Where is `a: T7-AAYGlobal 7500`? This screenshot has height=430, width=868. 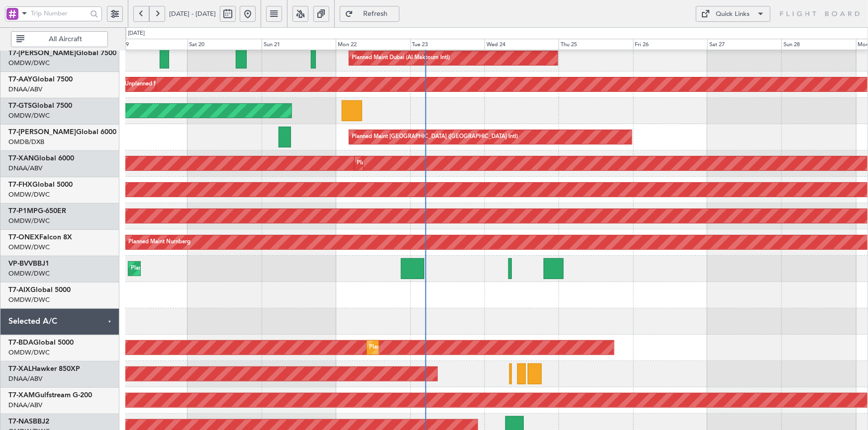
a: T7-AAYGlobal 7500 is located at coordinates (40, 79).